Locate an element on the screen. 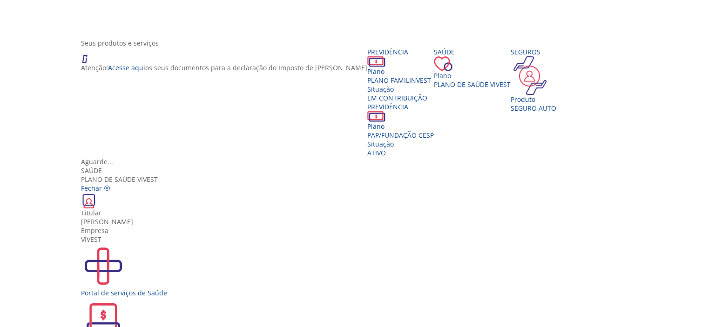  a: Previdência PlanoPLANO FAMILINVEST SituaçãoEM CONTRIBUIÇÃO is located at coordinates (400, 75).